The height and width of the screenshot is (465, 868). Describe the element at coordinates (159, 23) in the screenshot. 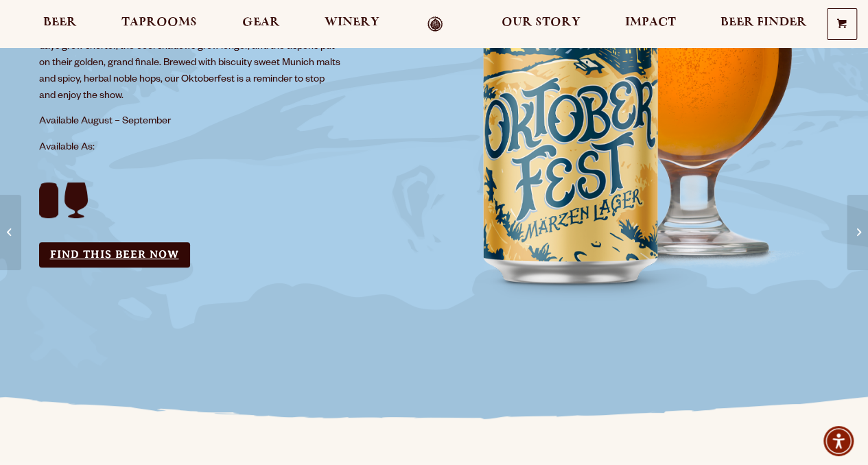

I see `span: Taprooms` at that location.